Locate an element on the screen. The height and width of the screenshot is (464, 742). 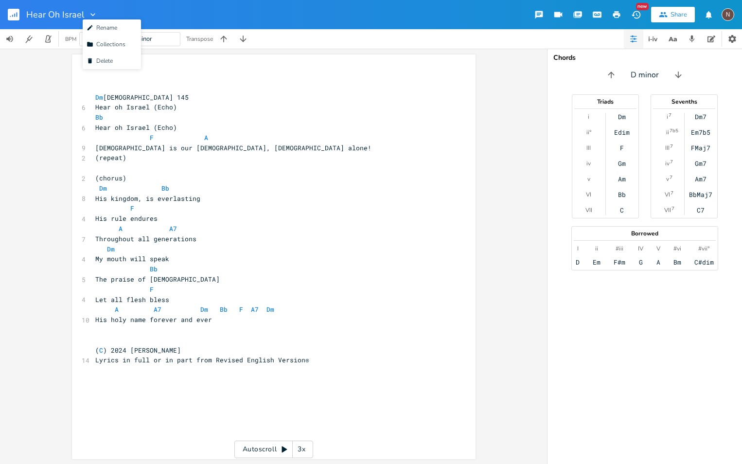
span: Collections is located at coordinates (106, 44).